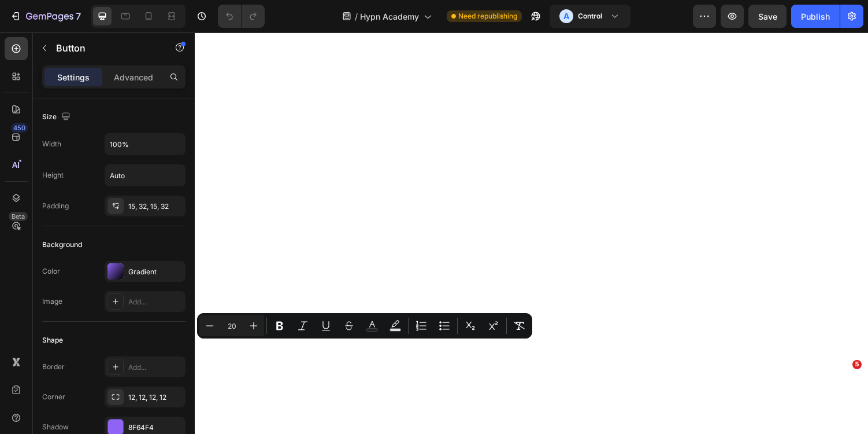 Image resolution: width=868 pixels, height=434 pixels. I want to click on h3: Control, so click(590, 16).